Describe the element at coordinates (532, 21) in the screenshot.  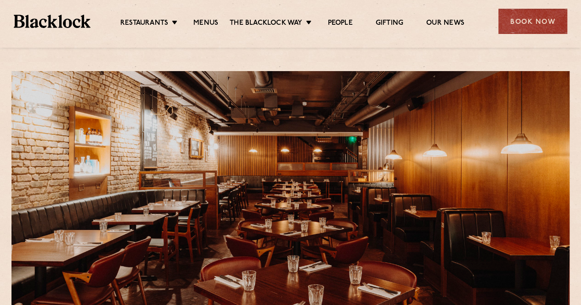
I see `div: Book Now` at that location.